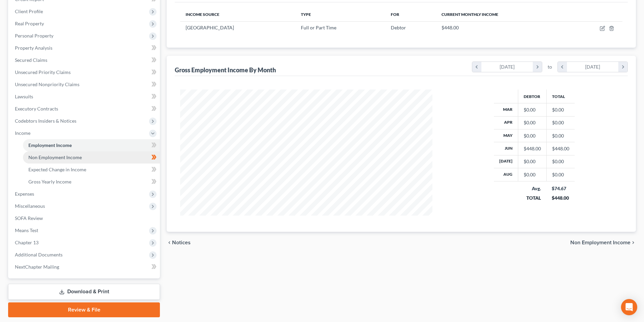  I want to click on span: $448.00, so click(450, 27).